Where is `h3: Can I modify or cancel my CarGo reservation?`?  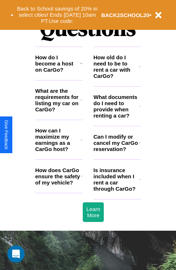 h3: Can I modify or cancel my CarGo reservation? is located at coordinates (116, 143).